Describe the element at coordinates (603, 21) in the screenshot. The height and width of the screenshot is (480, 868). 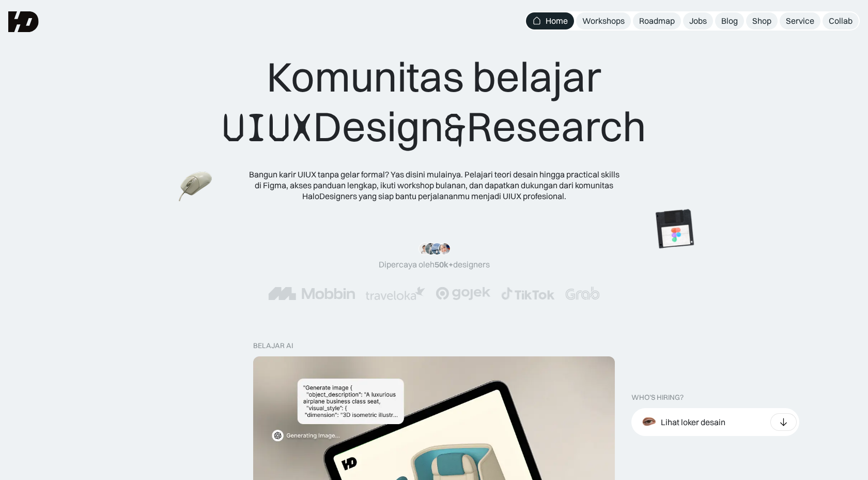
I see `a: Workshops` at that location.